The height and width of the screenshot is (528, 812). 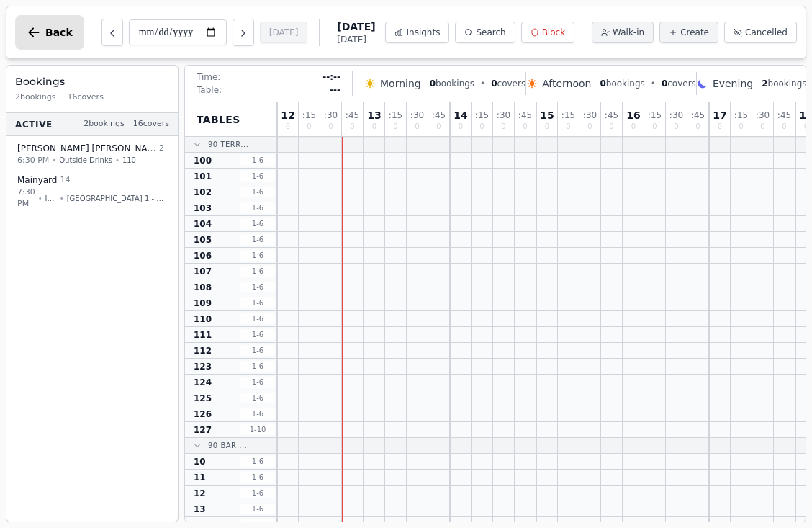 What do you see at coordinates (257, 429) in the screenshot?
I see `span: 1 - 10` at bounding box center [257, 429].